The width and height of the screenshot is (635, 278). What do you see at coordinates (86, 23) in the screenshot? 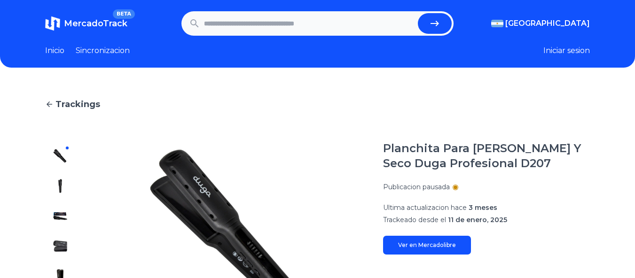
I see `a: MercadoTrackBETA` at bounding box center [86, 23].